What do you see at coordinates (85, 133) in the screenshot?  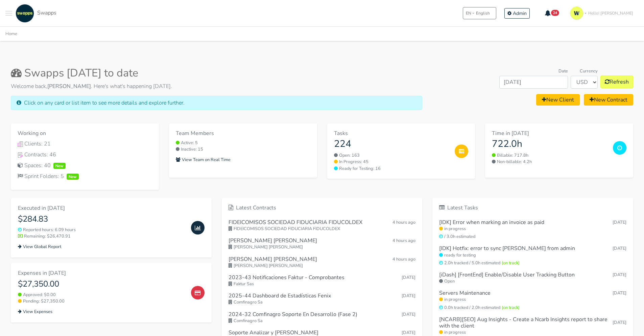 I see `h6: Working on` at bounding box center [85, 133].